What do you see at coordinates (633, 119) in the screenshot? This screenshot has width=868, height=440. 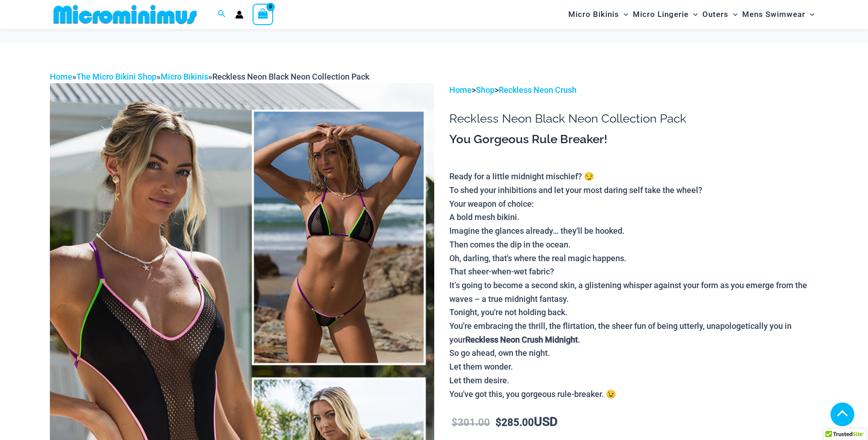 I see `h1: Reckless Neon Black Neon Collection Pack` at bounding box center [633, 119].